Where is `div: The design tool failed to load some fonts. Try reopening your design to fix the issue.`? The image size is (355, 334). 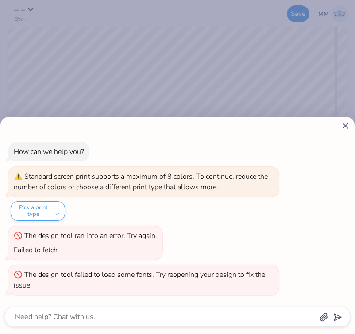
div: The design tool failed to load some fonts. Try reopening your design to fix the issue. is located at coordinates (140, 280).